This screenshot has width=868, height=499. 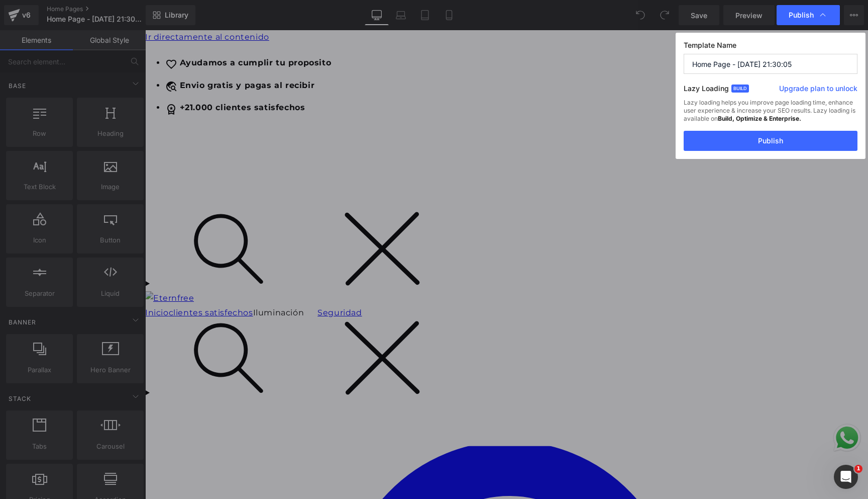 I want to click on strong: Build, Optimize & Enterprise., so click(x=760, y=118).